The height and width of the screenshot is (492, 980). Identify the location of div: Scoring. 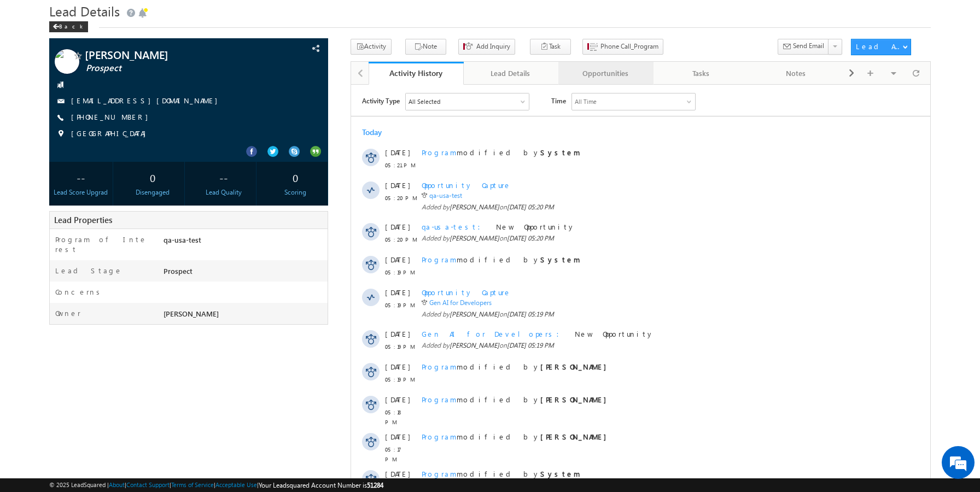
(295, 192).